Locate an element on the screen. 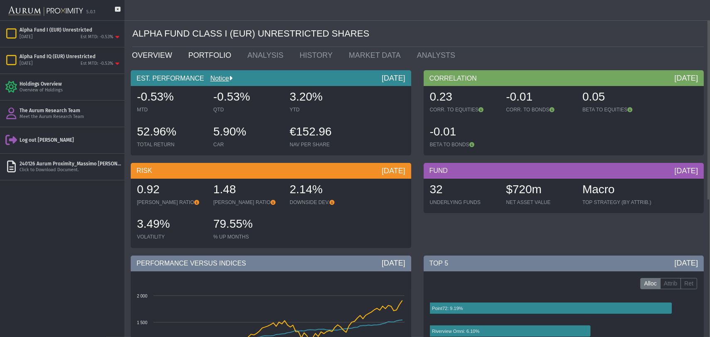 The image size is (710, 337). a: HISTORY is located at coordinates (318, 55).